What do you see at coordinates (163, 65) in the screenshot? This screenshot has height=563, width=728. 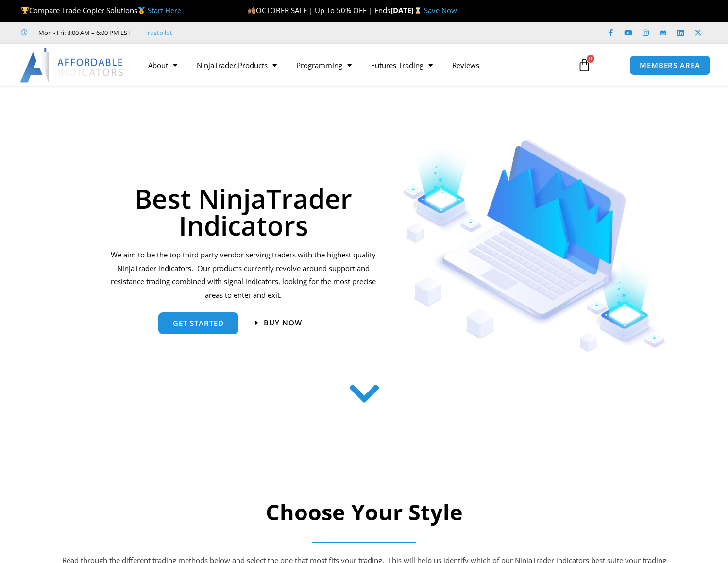 I see `a: About` at bounding box center [163, 65].